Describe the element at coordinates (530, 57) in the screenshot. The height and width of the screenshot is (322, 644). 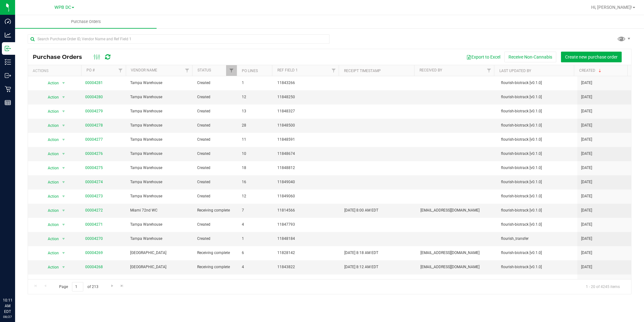
I see `button: Receive Non-Cannabis` at that location.